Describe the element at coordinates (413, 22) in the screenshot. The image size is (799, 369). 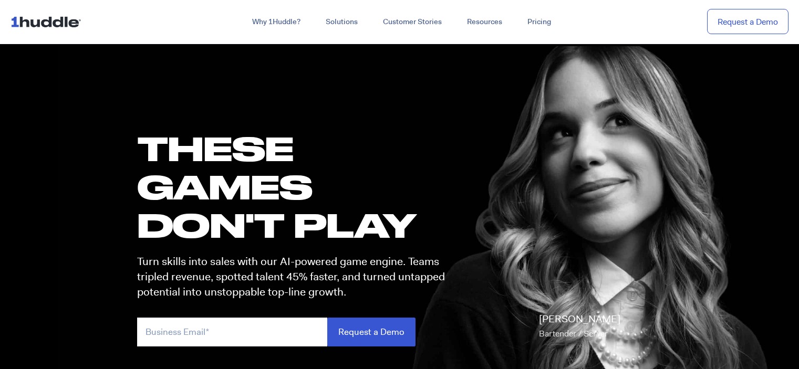
I see `a: Customer Stories` at that location.